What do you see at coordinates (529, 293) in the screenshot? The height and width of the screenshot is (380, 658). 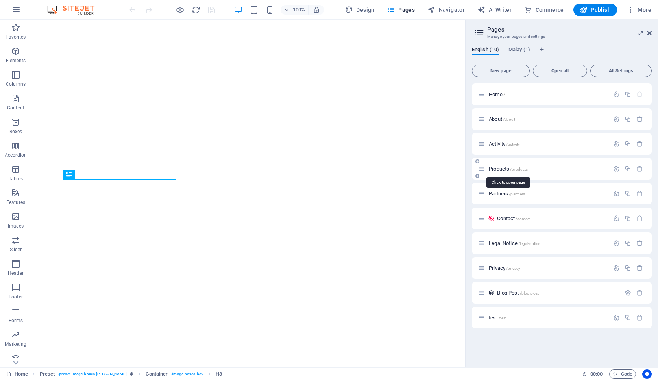 I see `span: /blog-post` at bounding box center [529, 293].